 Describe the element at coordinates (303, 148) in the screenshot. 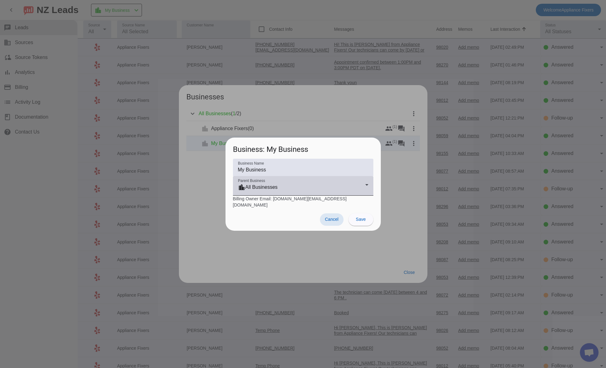

I see `h2: Business: My Business` at that location.